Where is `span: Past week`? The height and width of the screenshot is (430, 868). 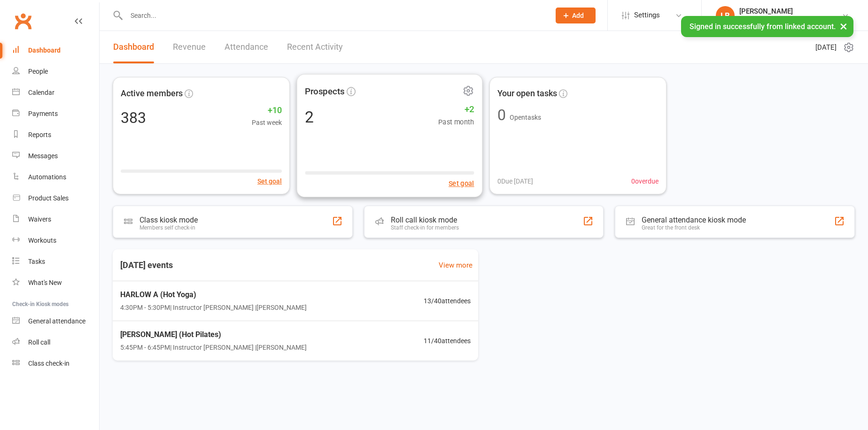 span: Past week is located at coordinates (267, 123).